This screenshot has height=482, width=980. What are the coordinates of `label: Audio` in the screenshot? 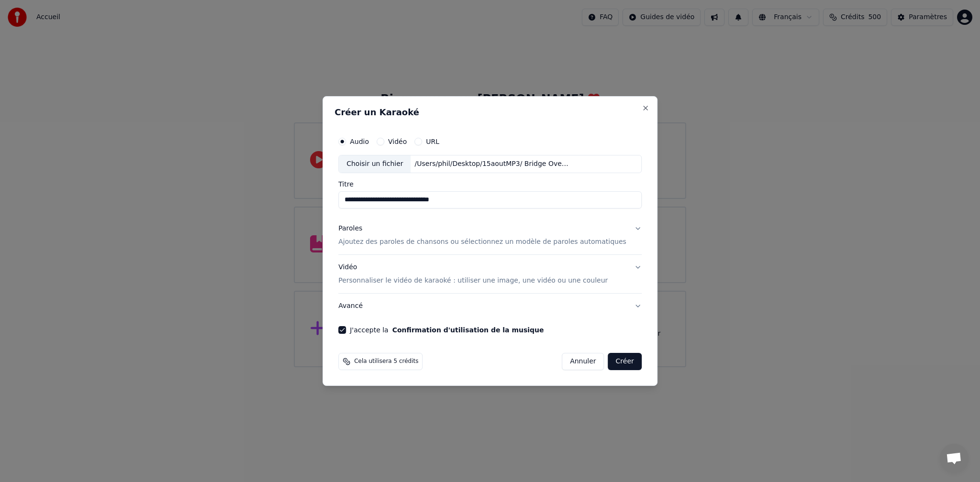 It's located at (359, 142).